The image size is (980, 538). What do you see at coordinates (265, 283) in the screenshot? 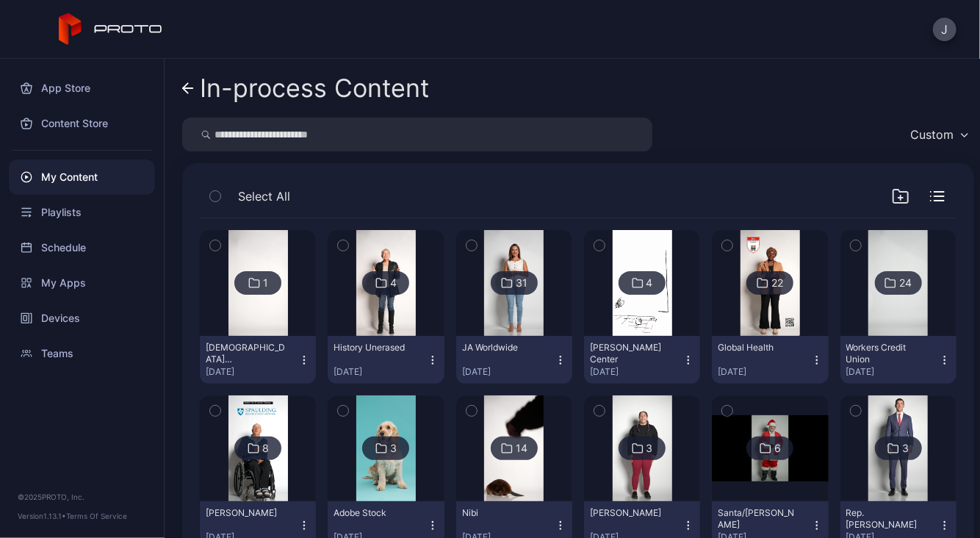
I see `div: 1` at bounding box center [265, 283].